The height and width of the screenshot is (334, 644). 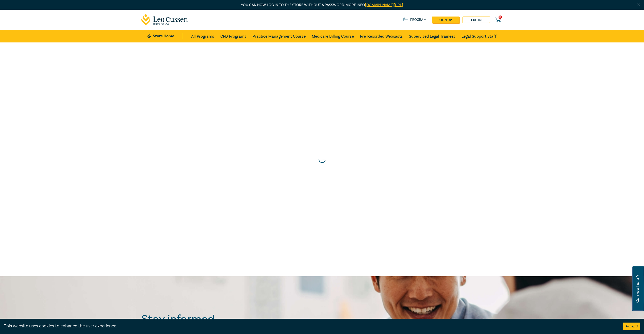 I want to click on a: All Programs, so click(x=203, y=36).